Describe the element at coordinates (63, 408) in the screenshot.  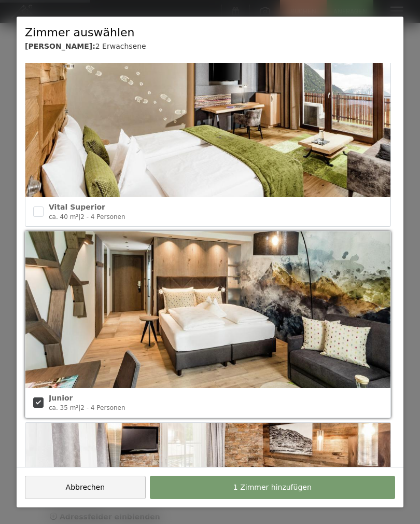
I see `span: ca. 35 m²` at that location.